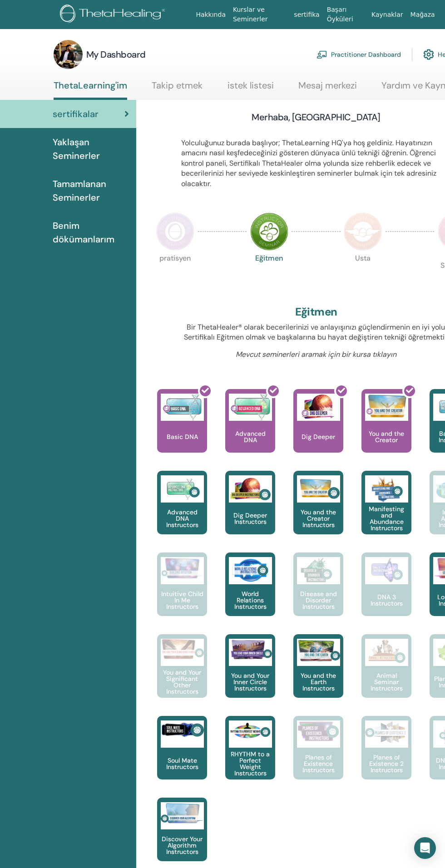 This screenshot has height=868, width=445. What do you see at coordinates (318, 675) in the screenshot?
I see `a: You and the Earth Instructors You and the Earth Instructors` at bounding box center [318, 675].